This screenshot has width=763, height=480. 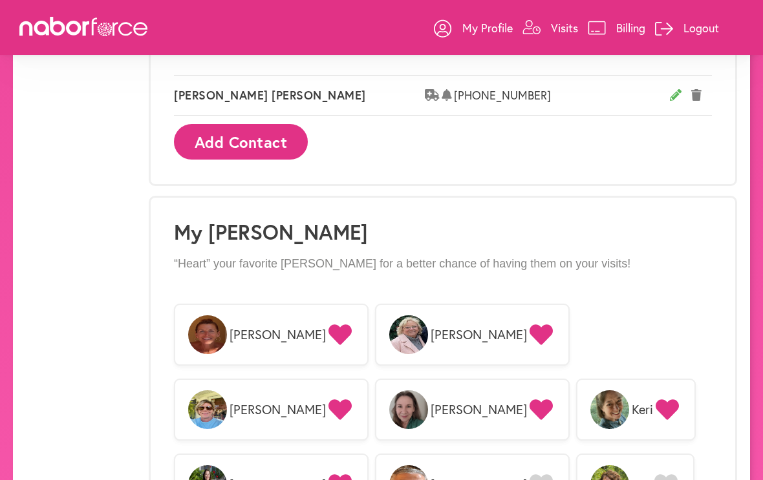 What do you see at coordinates (408, 335) in the screenshot?
I see `img: HSf1RpRmSP22OYgFKaW7` at bounding box center [408, 335].